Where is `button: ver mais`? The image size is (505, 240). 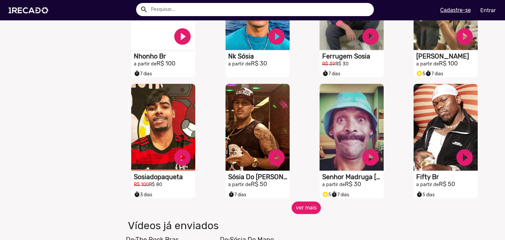
button: ver mais is located at coordinates (306, 208).